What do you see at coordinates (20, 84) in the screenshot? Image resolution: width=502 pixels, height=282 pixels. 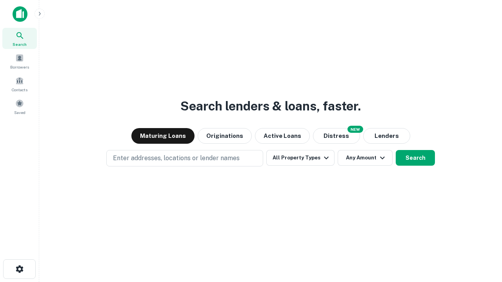 I see `a: Contacts` at bounding box center [20, 84].